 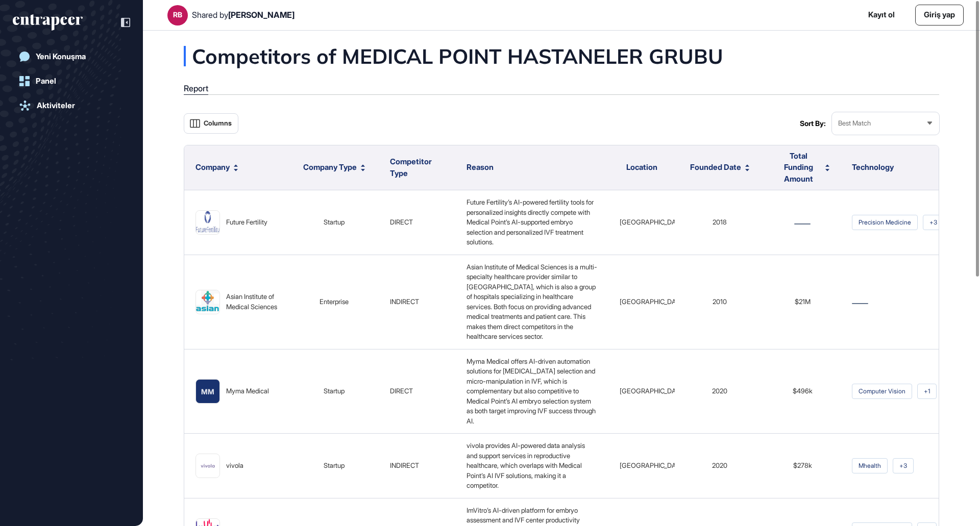 I want to click on img: Asian Institute of Medical Sciences-logo, so click(x=208, y=302).